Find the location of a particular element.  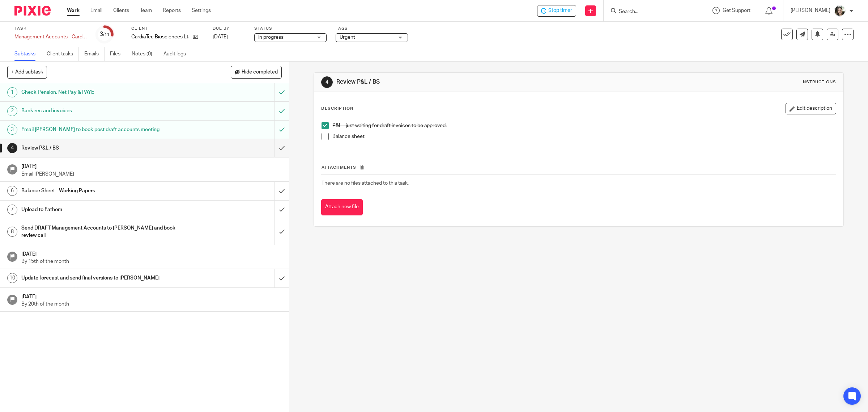

label: Status is located at coordinates (291, 29).